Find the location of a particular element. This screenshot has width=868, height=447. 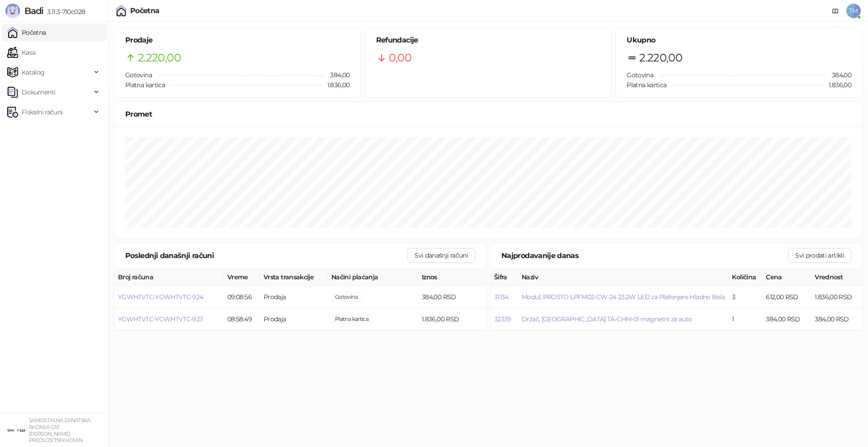

th: Vrednost is located at coordinates (836, 277).